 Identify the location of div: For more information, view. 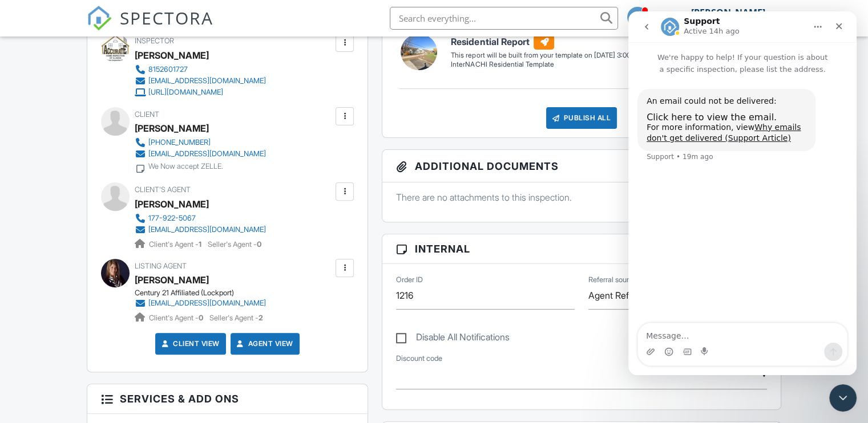
(98, 122).